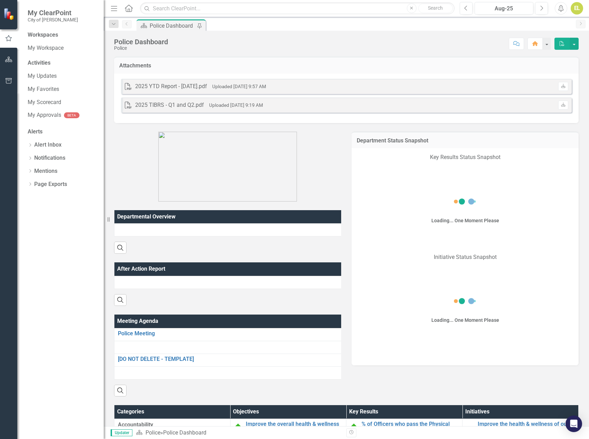  What do you see at coordinates (297, 8) in the screenshot?
I see `input: Search ClearPoint...` at bounding box center [297, 8].